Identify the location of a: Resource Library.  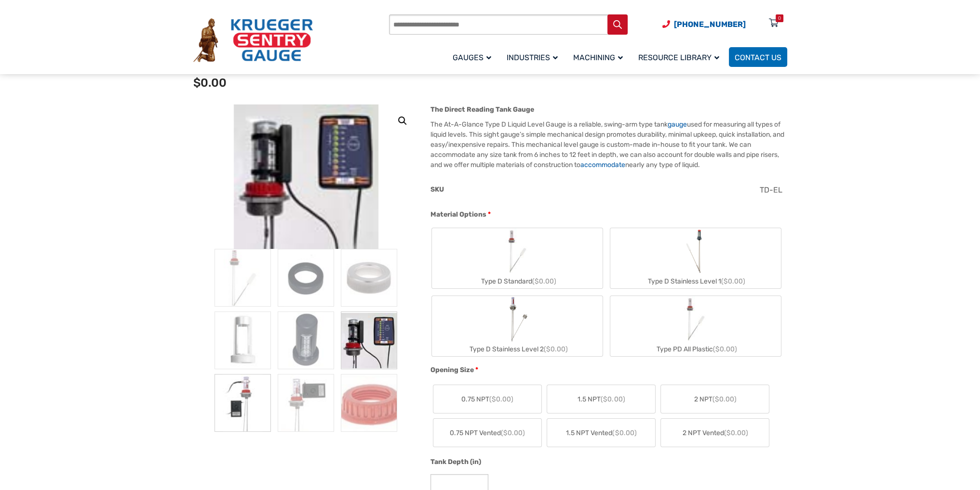
(681, 57).